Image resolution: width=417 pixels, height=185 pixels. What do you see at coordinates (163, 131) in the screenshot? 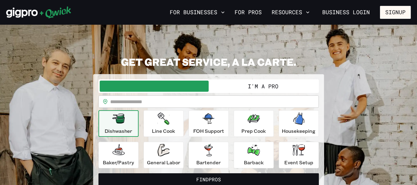
I see `p: Line Cook` at bounding box center [163, 131].